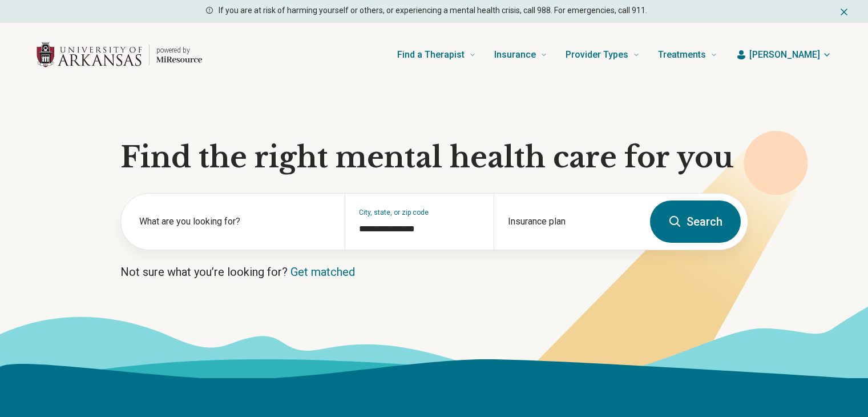 Image resolution: width=868 pixels, height=417 pixels. I want to click on a: Treatments, so click(688, 55).